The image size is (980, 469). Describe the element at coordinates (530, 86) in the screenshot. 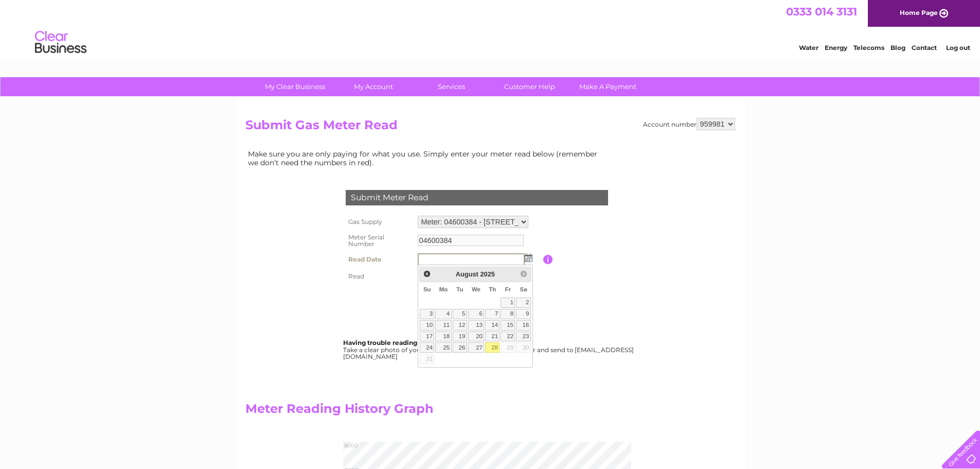

I see `a: Customer Help` at that location.